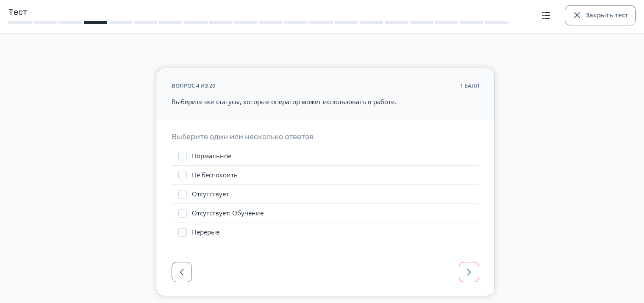  I want to click on div: Отсутствует, so click(210, 194).